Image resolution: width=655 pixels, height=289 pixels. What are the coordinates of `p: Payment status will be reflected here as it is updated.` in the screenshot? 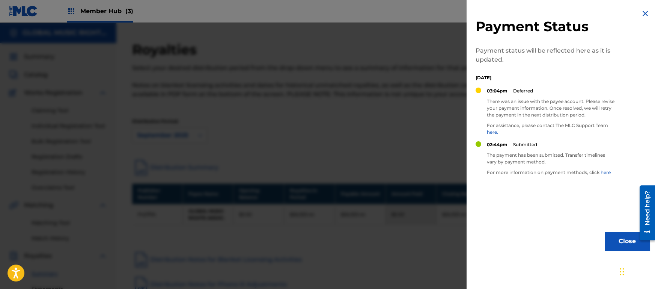 It's located at (545, 55).